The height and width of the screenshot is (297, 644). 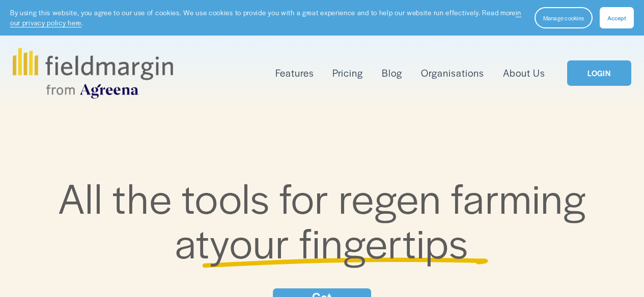 What do you see at coordinates (93, 73) in the screenshot?
I see `img: fieldmargin.com` at bounding box center [93, 73].